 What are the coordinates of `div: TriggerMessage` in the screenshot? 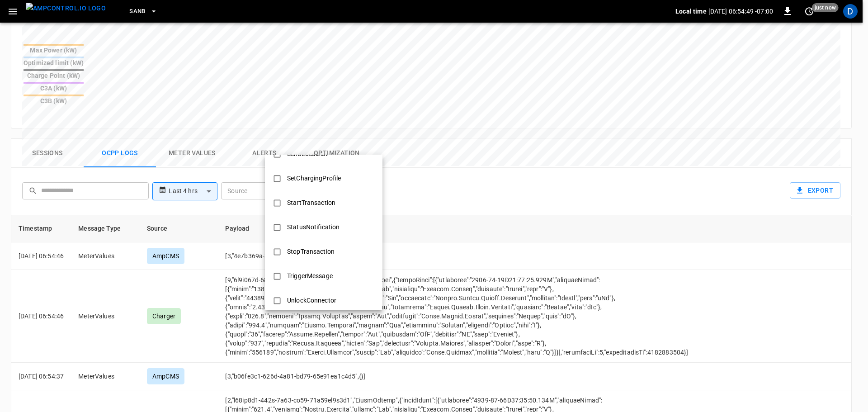 It's located at (310, 276).